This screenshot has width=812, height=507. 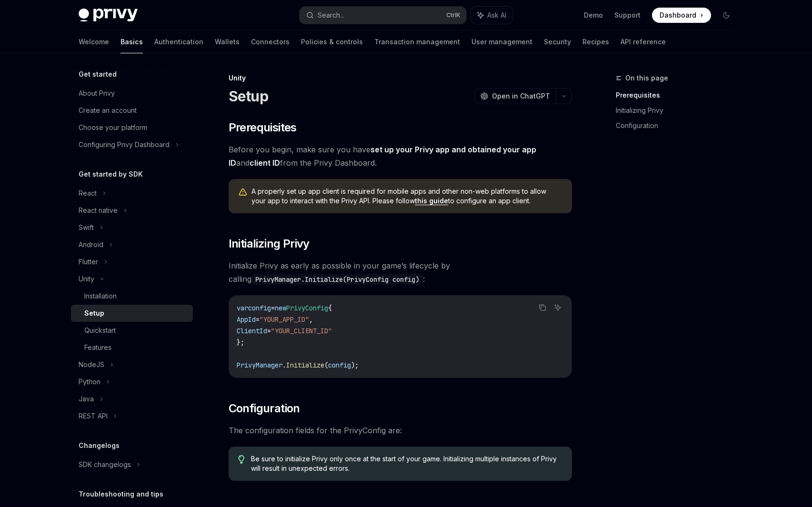 What do you see at coordinates (94, 41) in the screenshot?
I see `a: Welcome` at bounding box center [94, 41].